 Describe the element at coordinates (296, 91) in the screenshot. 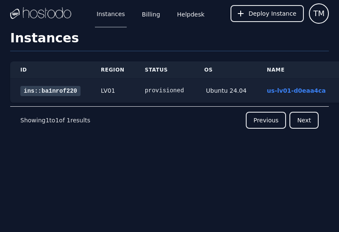

I see `a: us-lv01-d0eaa4ca` at that location.